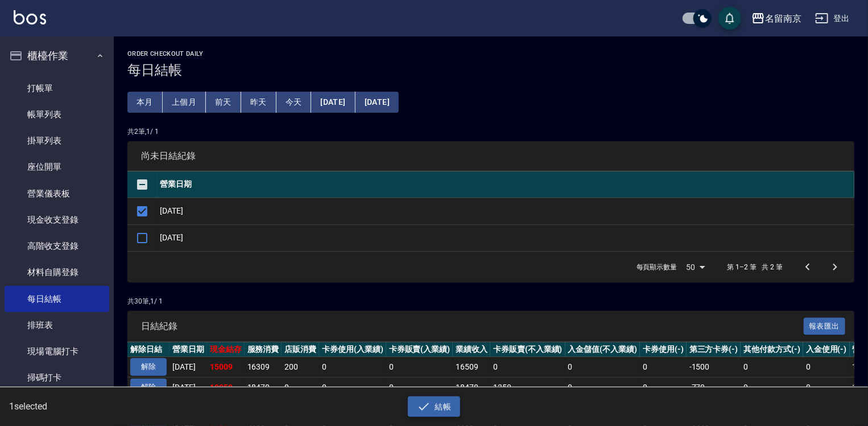 The image size is (868, 426). Describe the element at coordinates (491, 54) in the screenshot. I see `h2: Order checkout daily` at that location.